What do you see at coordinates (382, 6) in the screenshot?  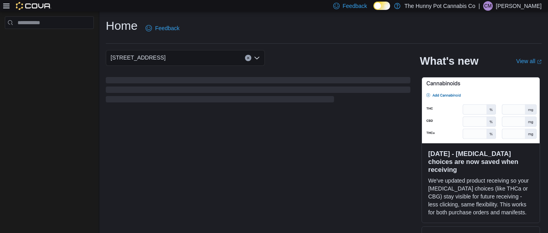 I see `input: Dark Mode` at bounding box center [382, 6].